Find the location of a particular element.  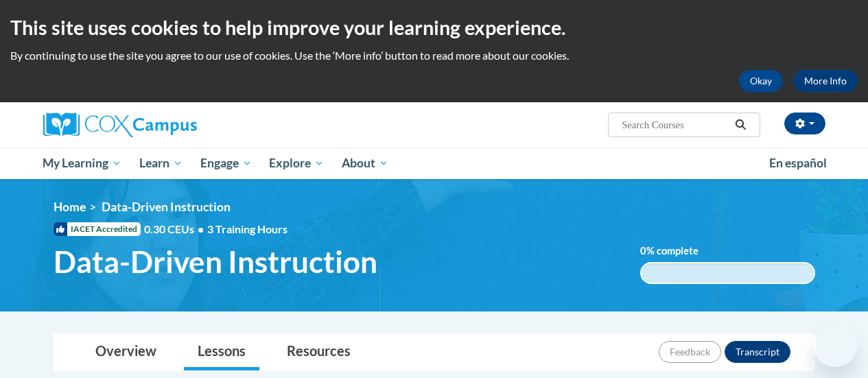

div: Main menu is located at coordinates (434, 164).